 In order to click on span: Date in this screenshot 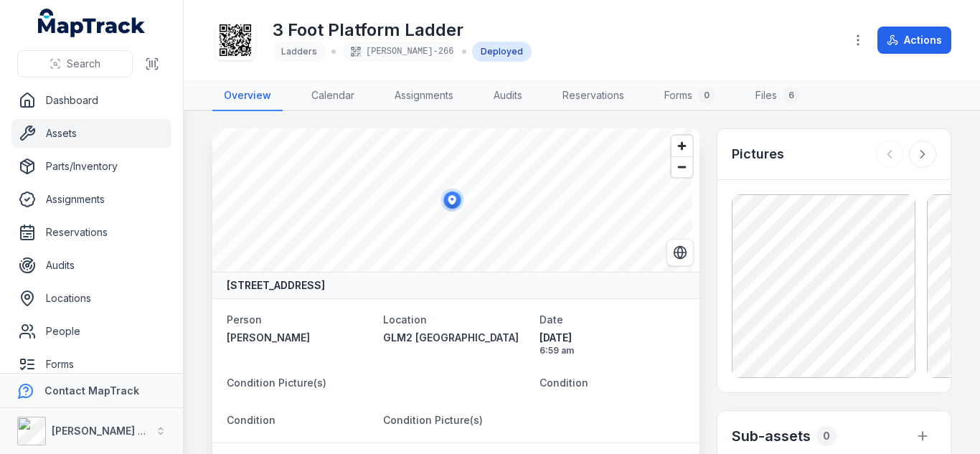, I will do `click(551, 319)`.